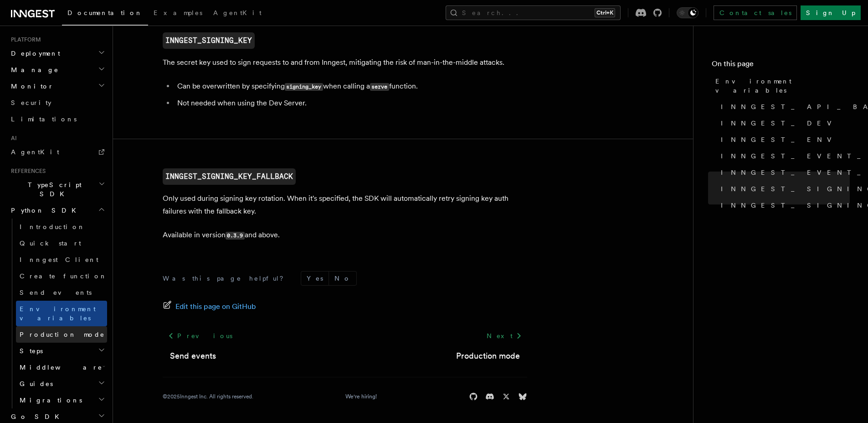 Image resolution: width=868 pixels, height=423 pixels. Describe the element at coordinates (62, 400) in the screenshot. I see `button: Migrations` at that location.